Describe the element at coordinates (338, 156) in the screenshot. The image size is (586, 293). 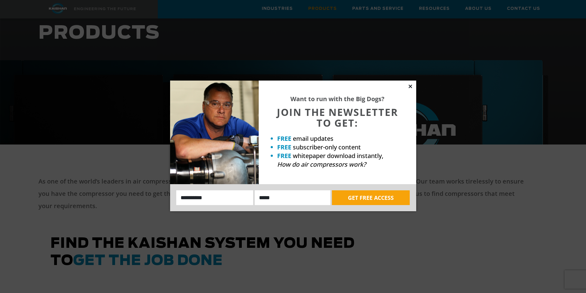
I see `span: whitepaper download instantly,` at that location.